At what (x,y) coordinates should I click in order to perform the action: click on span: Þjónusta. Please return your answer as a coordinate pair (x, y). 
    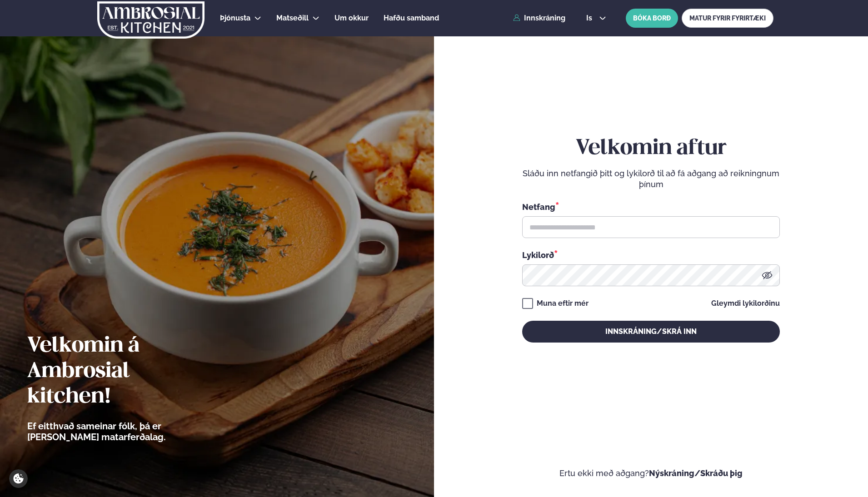
    Looking at the image, I should click on (235, 18).